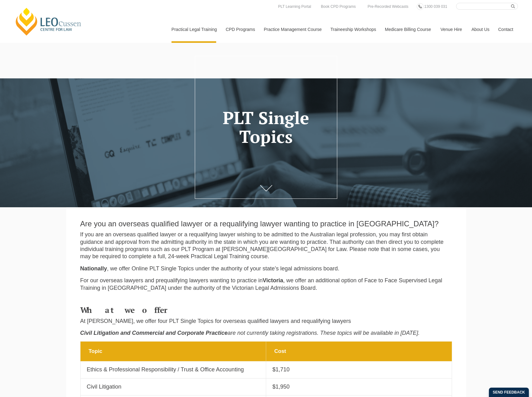 This screenshot has width=532, height=397. I want to click on h1: PLT Single Topics, so click(266, 127).